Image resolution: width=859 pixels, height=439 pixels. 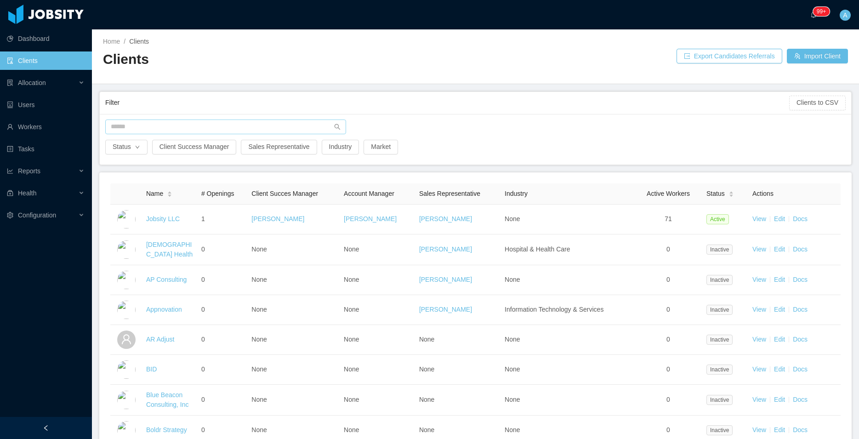 What do you see at coordinates (669, 219) in the screenshot?
I see `td: 71` at bounding box center [669, 219].